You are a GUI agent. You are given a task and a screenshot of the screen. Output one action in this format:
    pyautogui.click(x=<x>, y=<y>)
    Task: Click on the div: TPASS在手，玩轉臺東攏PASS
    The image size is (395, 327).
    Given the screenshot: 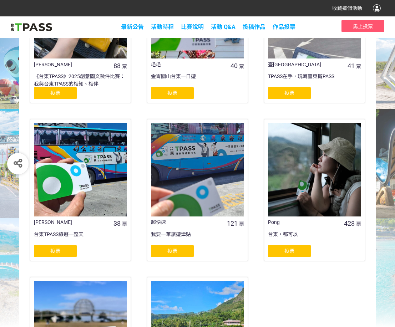 What is the action you would take?
    pyautogui.click(x=314, y=80)
    